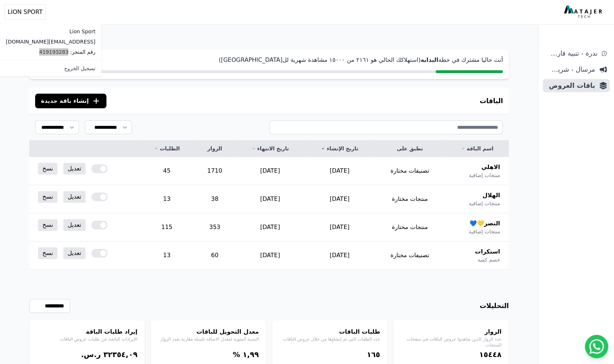 This screenshot has height=364, width=614. What do you see at coordinates (410, 148) in the screenshot?
I see `th: تطبق على` at bounding box center [410, 148].